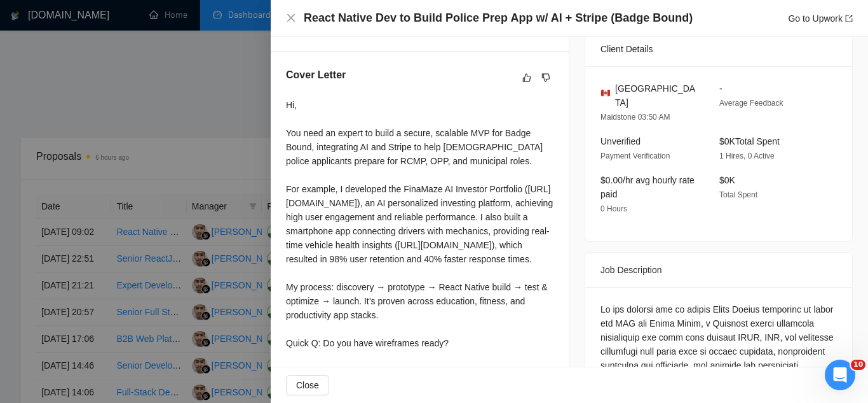 This screenshot has height=403, width=868. Describe the element at coordinates (291, 18) in the screenshot. I see `span: close` at that location.